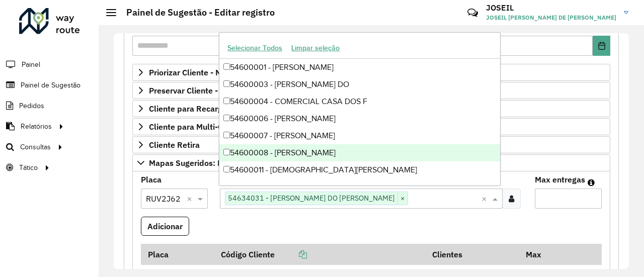 Image resolution: width=644 pixels, height=277 pixels. What do you see at coordinates (31, 64) in the screenshot?
I see `span: Painel` at bounding box center [31, 64].